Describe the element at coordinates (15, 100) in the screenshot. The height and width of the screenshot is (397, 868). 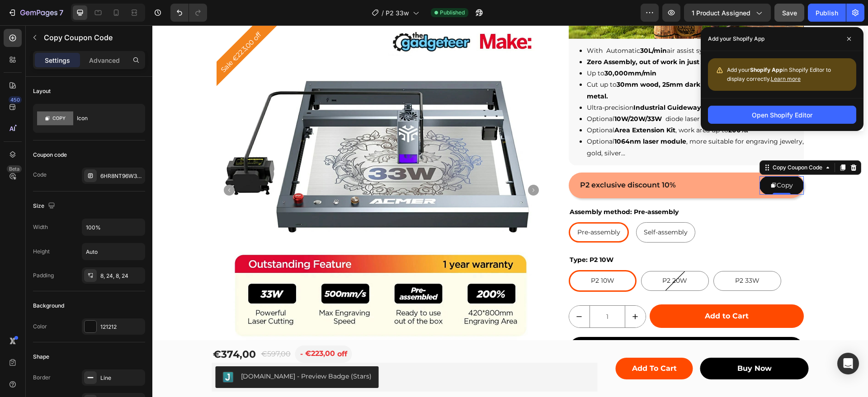
I see `div: 450` at that location.